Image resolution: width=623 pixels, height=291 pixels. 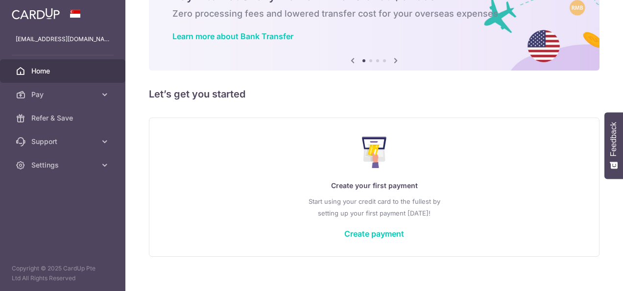 What do you see at coordinates (374, 152) in the screenshot?
I see `img: Make Payment` at bounding box center [374, 152].